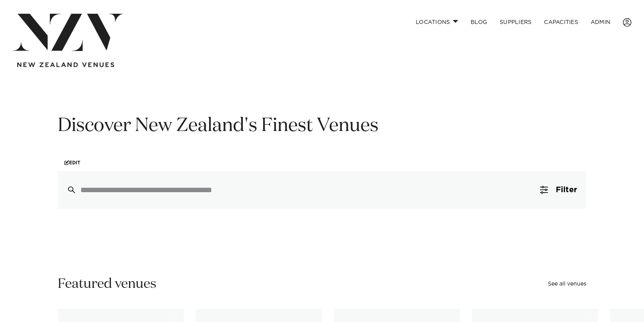  Describe the element at coordinates (479, 22) in the screenshot. I see `a: BLOG` at that location.